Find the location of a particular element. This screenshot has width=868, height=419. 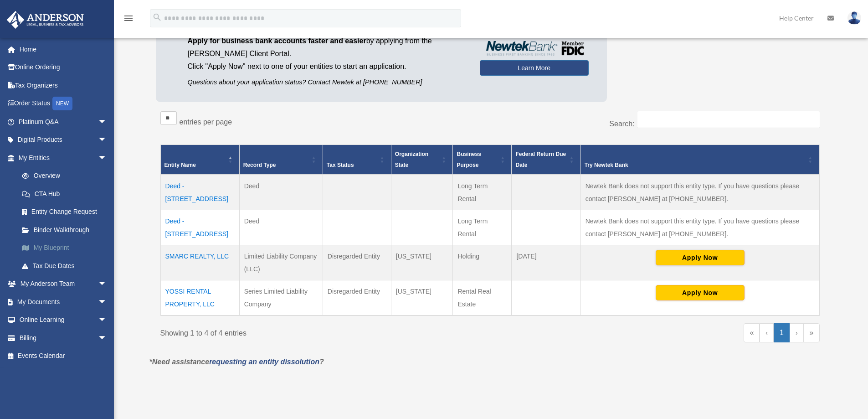

a: Overview is located at coordinates (64, 176).